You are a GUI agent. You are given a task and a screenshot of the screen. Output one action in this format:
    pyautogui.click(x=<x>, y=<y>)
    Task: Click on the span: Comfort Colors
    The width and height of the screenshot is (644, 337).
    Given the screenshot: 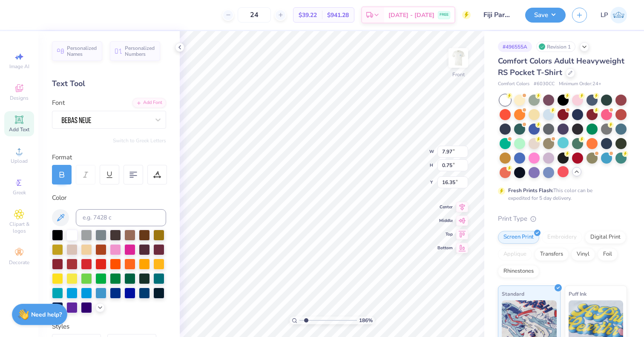 What is the action you would take?
    pyautogui.click(x=514, y=84)
    